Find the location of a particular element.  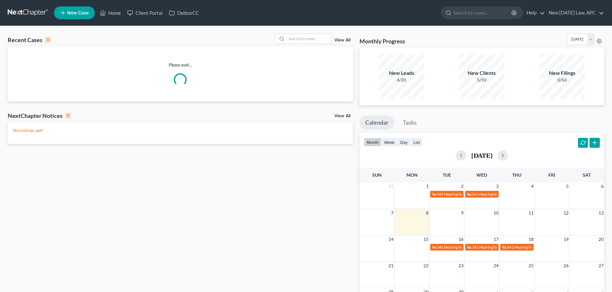

span: 18 is located at coordinates (531, 239).